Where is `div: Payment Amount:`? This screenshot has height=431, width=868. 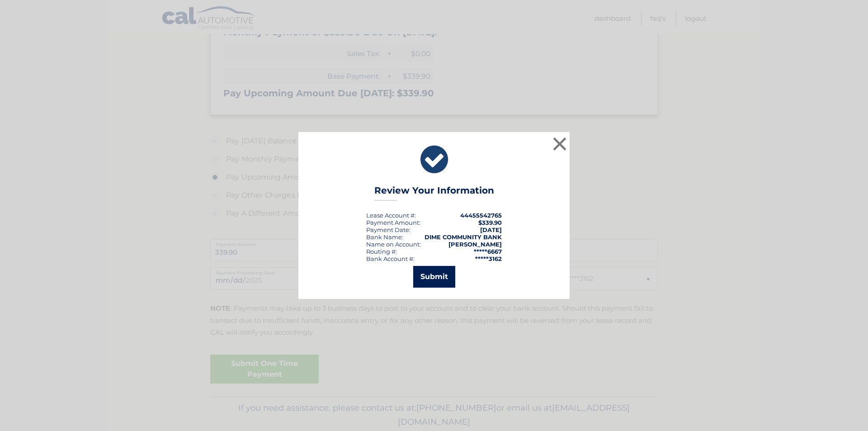
div: Payment Amount: is located at coordinates (393, 223).